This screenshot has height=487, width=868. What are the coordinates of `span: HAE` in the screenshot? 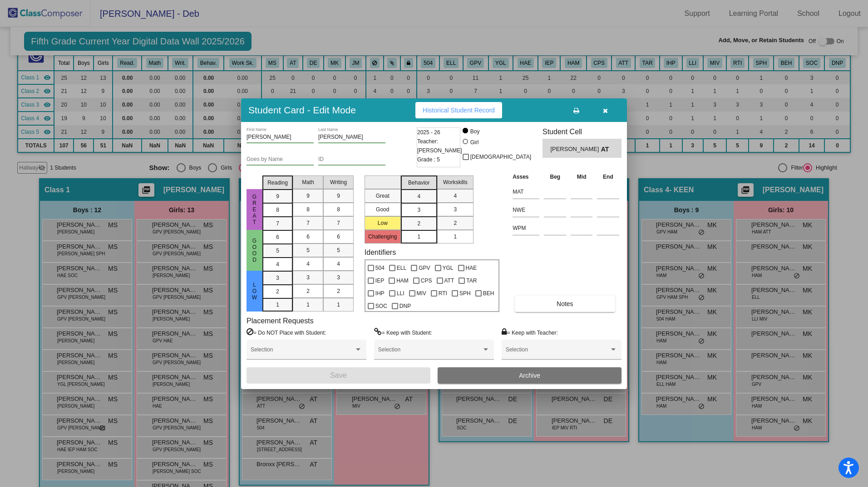 It's located at (471, 268).